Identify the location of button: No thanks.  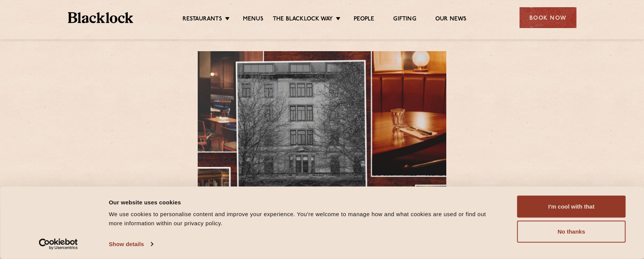
(572, 231).